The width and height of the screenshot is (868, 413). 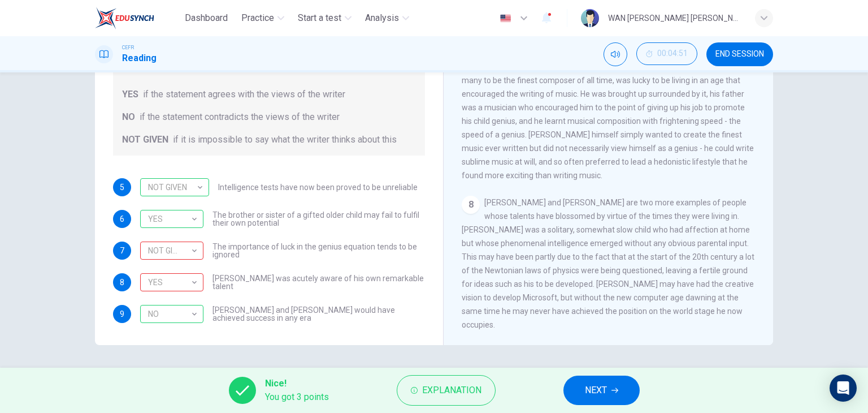 What do you see at coordinates (122, 187) in the screenshot?
I see `span: 5` at bounding box center [122, 187].